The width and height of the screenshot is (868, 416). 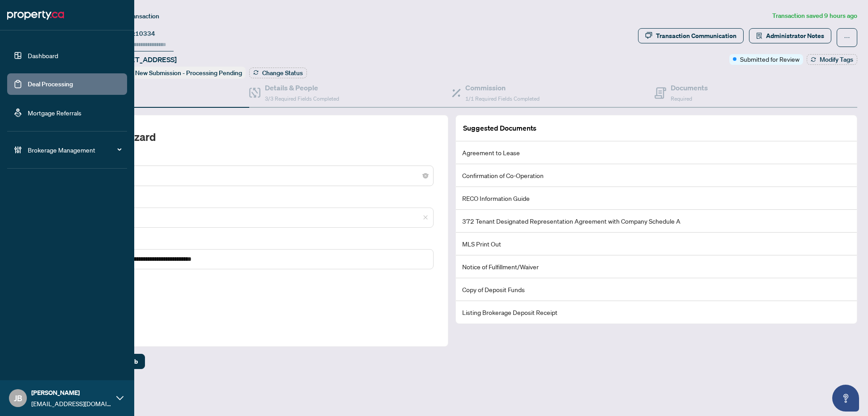 What do you see at coordinates (769, 59) in the screenshot?
I see `span: Submitted for Review` at bounding box center [769, 59].